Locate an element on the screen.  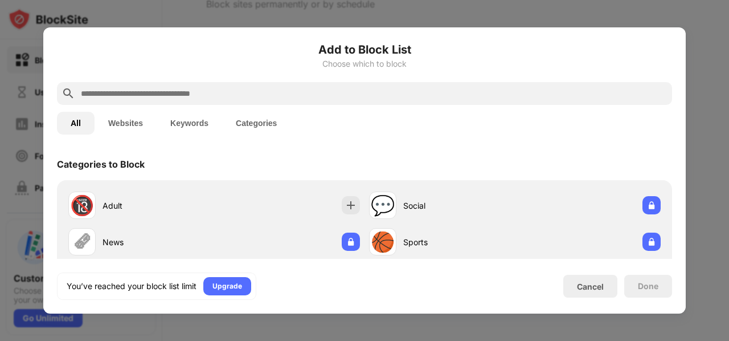
div: Done is located at coordinates (648, 286).